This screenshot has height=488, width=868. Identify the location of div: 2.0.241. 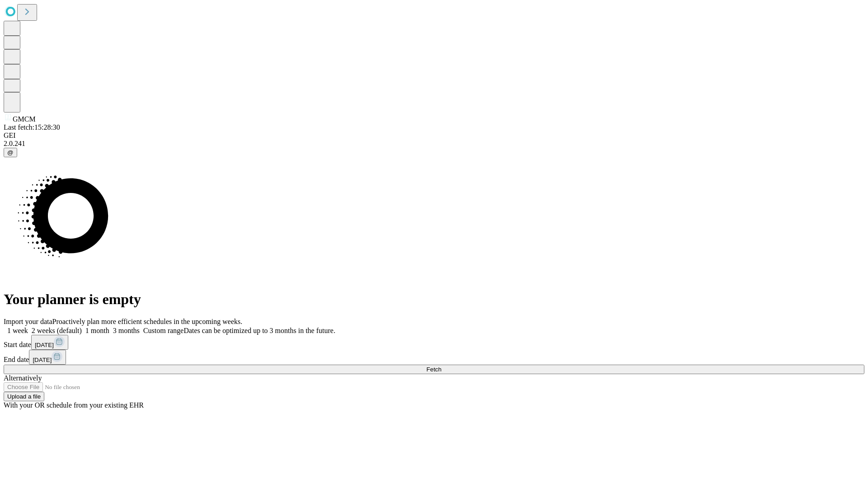
(434, 144).